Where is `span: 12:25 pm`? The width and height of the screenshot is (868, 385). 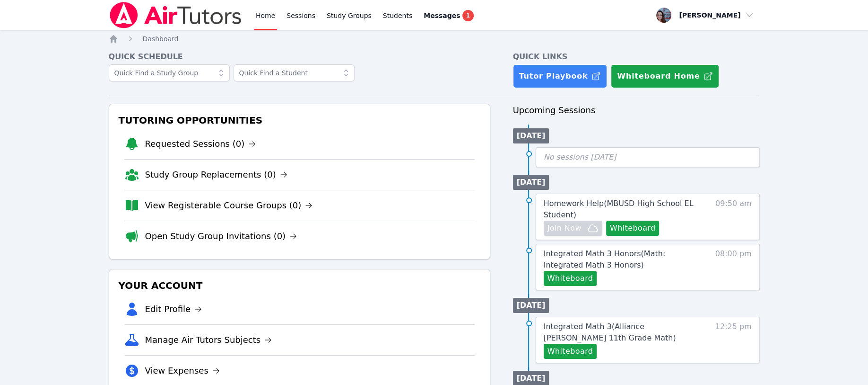
span: 12:25 pm is located at coordinates (733, 340).